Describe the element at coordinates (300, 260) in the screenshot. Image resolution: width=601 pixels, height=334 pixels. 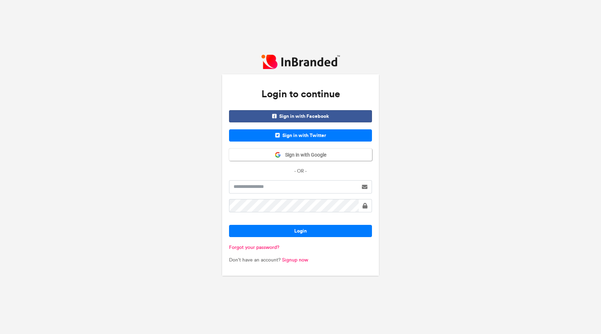
I see `p: Don't have an account?` at that location.